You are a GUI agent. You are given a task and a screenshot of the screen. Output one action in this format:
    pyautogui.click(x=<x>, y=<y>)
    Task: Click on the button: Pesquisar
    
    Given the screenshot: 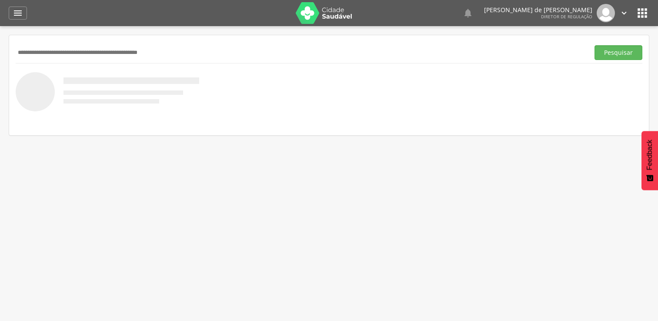 What is the action you would take?
    pyautogui.click(x=619, y=53)
    